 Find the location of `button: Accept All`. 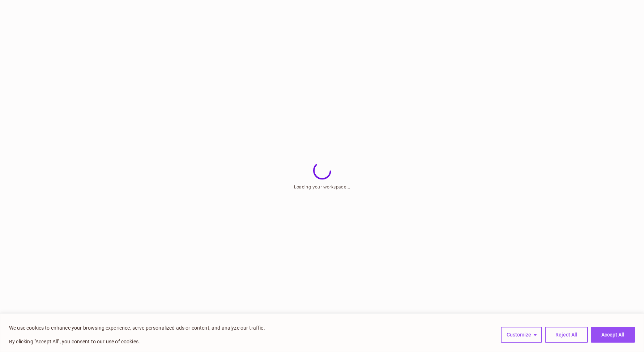

button: Accept All is located at coordinates (612, 335).